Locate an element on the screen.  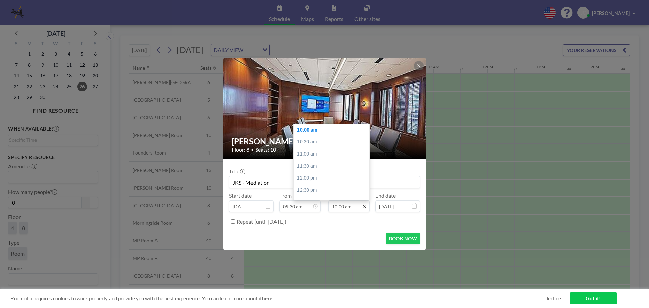
label: From is located at coordinates (285, 196).